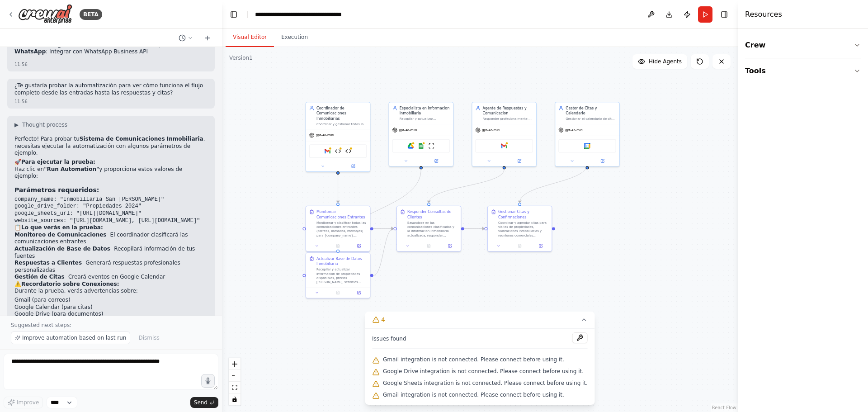 The height and width of the screenshot is (412, 868). I want to click on strong: Actualización de Base de Datos, so click(62, 249).